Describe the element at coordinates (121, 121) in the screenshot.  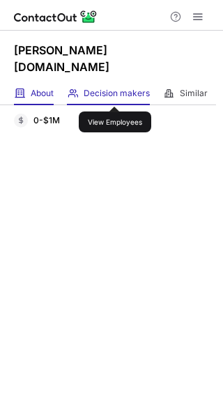
I see `div: 0-$1M` at that location.